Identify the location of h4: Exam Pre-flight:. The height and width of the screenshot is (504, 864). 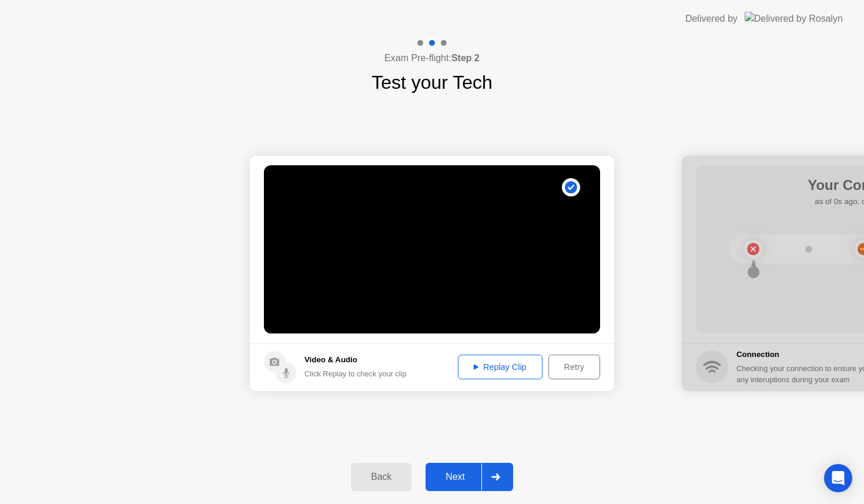
(432, 58).